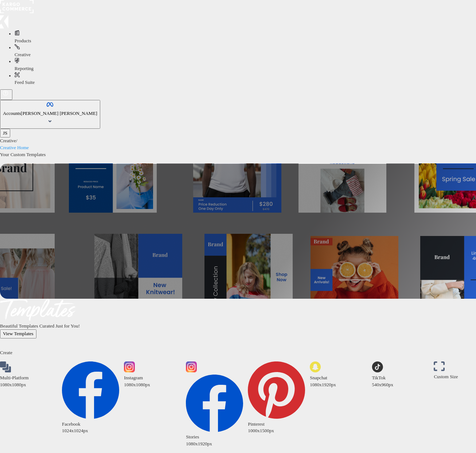  Describe the element at coordinates (24, 68) in the screenshot. I see `span: Reporting` at that location.